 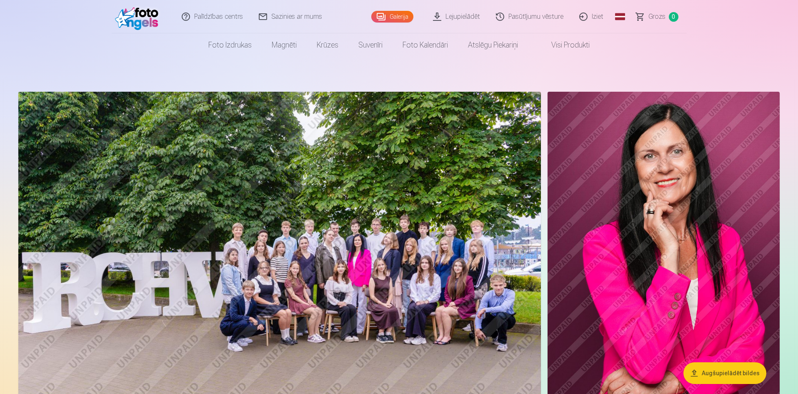 What do you see at coordinates (371, 45) in the screenshot?
I see `a: Suvenīri` at bounding box center [371, 45].